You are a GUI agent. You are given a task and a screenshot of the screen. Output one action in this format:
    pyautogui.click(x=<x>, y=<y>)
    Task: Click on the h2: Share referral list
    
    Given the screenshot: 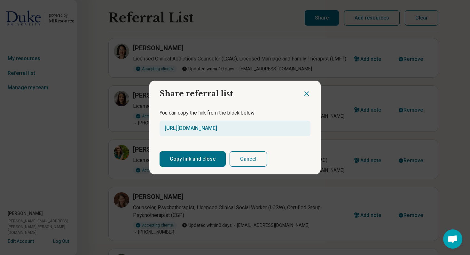 What is the action you would take?
    pyautogui.click(x=226, y=91)
    